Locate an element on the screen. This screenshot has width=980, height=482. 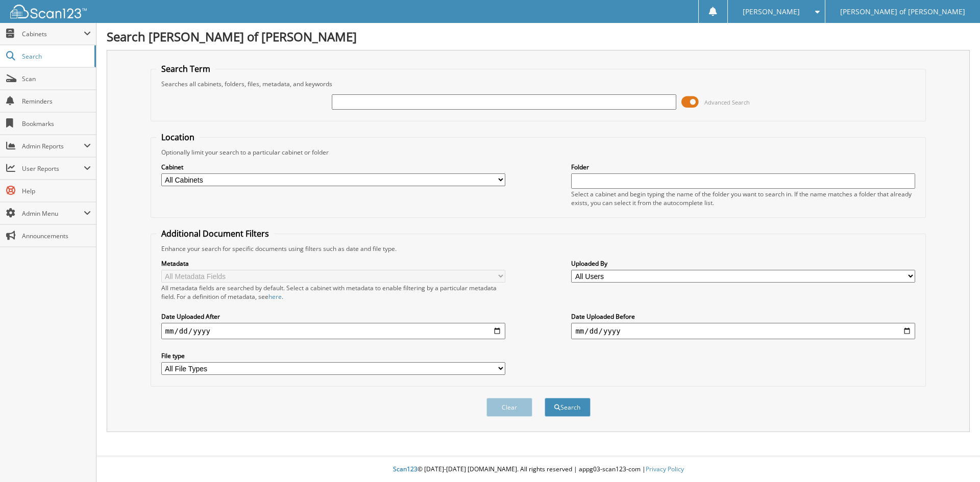
label: Uploaded By is located at coordinates (743, 263).